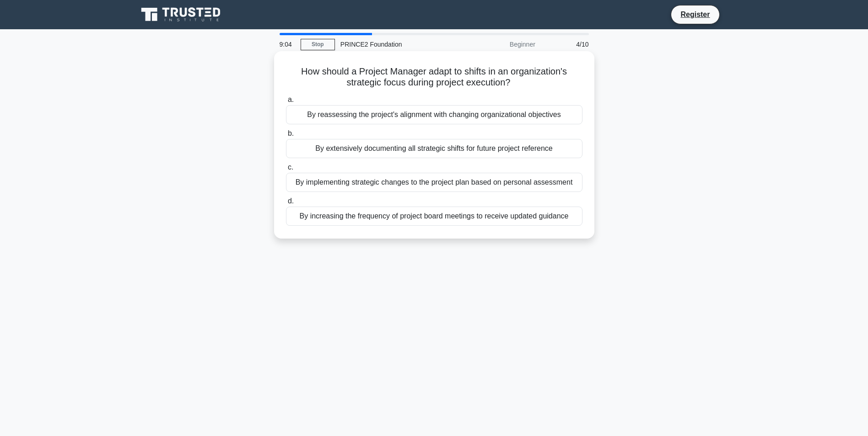 The image size is (868, 436). I want to click on div: PRINCE2 Foundation, so click(398, 44).